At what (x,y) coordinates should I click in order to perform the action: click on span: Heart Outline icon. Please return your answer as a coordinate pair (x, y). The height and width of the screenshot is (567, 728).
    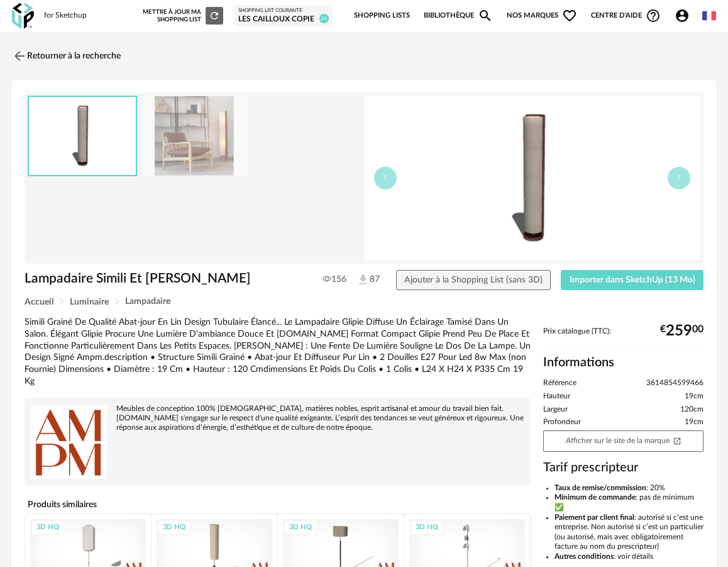
    Looking at the image, I should click on (570, 16).